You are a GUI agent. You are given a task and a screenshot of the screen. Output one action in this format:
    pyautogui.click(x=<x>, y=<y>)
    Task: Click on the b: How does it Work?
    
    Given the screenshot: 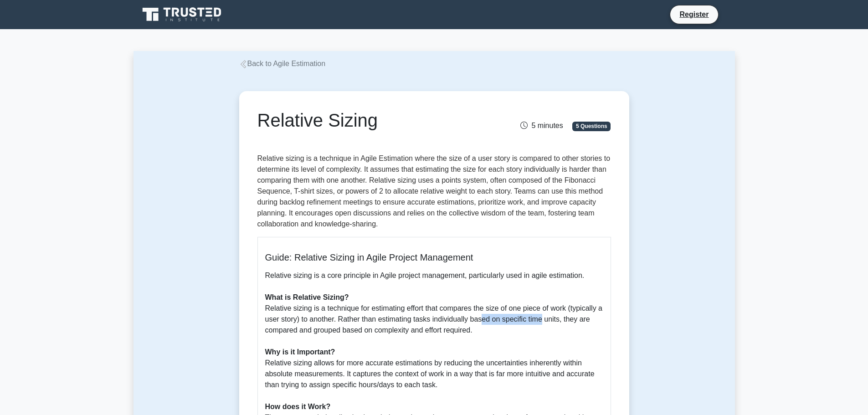 What is the action you would take?
    pyautogui.click(x=298, y=406)
    